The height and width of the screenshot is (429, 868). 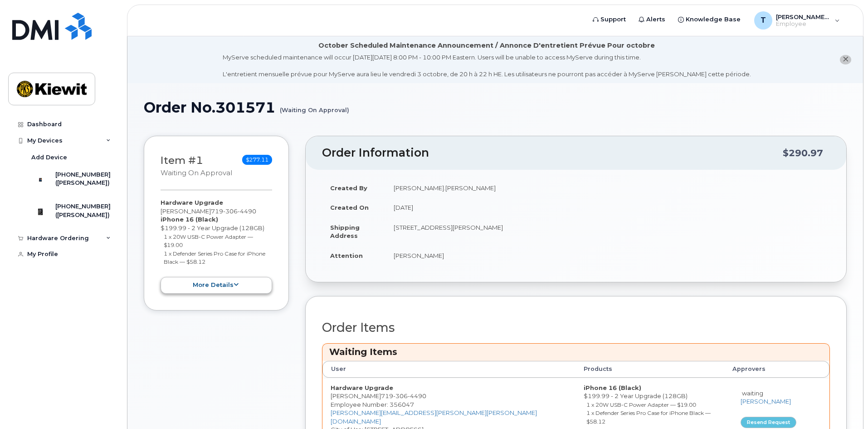 What do you see at coordinates (768, 422) in the screenshot?
I see `button: Resend request` at bounding box center [768, 422].